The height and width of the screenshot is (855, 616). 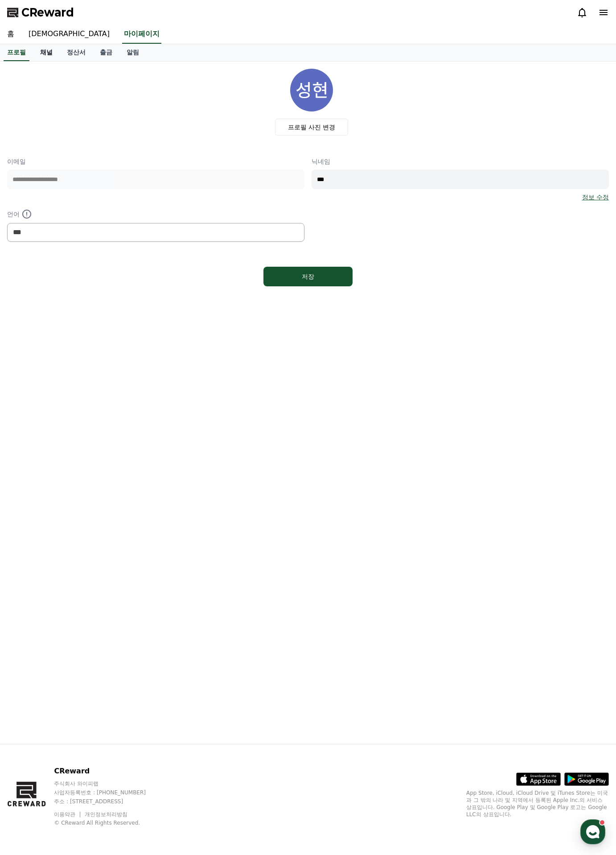 What do you see at coordinates (106, 815) in the screenshot?
I see `a: 개인정보처리방침` at bounding box center [106, 815].